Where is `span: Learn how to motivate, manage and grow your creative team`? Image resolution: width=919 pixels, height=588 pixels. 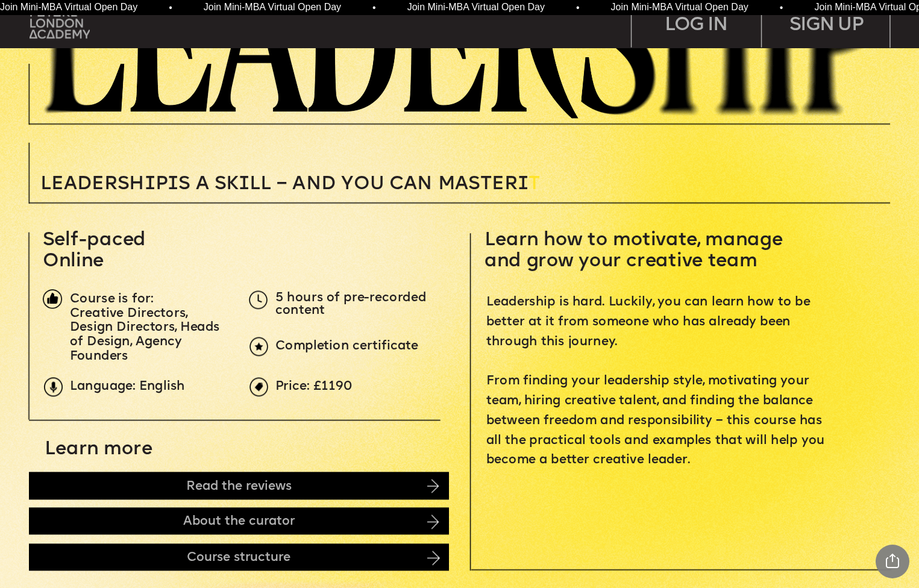
span: Learn how to motivate, manage and grow your creative team is located at coordinates (635, 250).